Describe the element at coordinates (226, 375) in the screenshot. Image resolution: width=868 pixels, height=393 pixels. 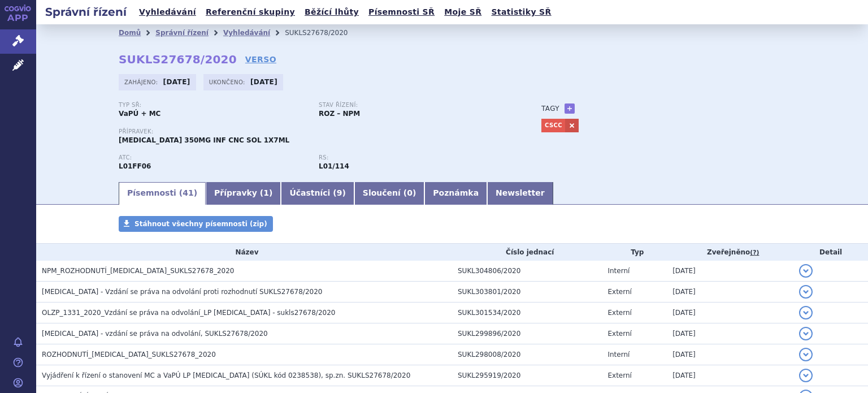
I see `span: Vyjádření k řízení o stanovení MC a VaPÚ LP LIBTAYO (SÚKL kód 0238538), sp.zn. SUKLS27678/2020` at that location.